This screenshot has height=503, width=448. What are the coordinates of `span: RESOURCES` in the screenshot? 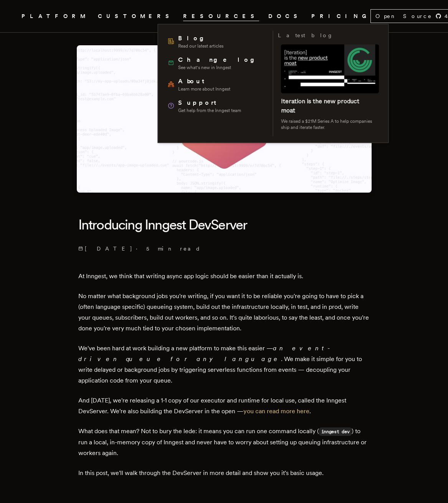 It's located at (221, 16).